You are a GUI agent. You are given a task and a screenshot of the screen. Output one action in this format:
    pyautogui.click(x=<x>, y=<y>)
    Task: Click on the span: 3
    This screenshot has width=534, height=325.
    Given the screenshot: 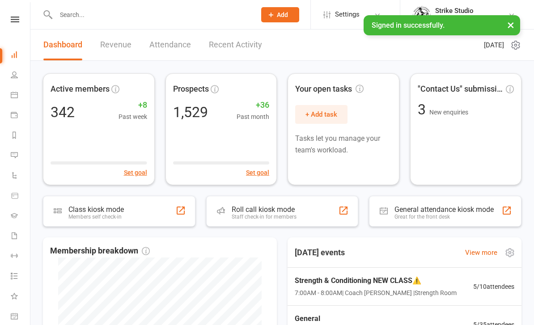 What is the action you would take?
    pyautogui.click(x=423, y=110)
    